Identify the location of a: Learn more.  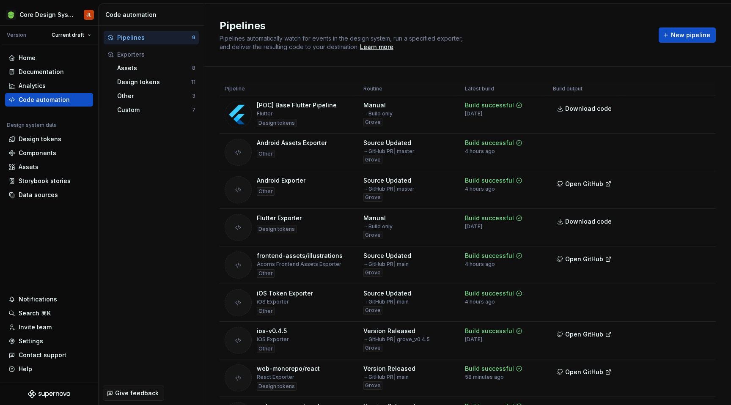
(377, 47).